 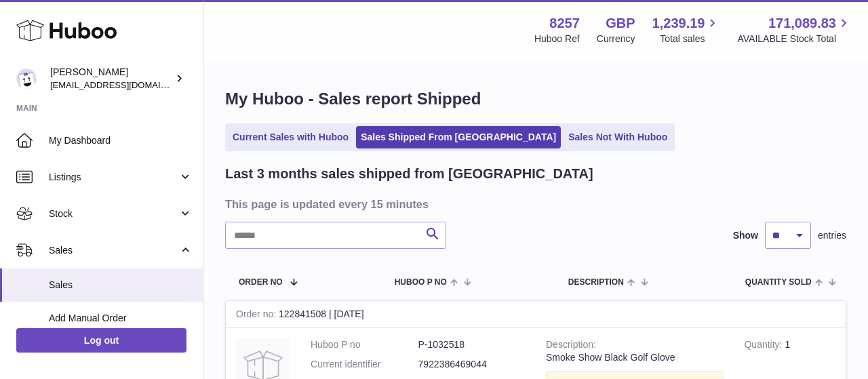 What do you see at coordinates (121, 140) in the screenshot?
I see `span: My Dashboard` at bounding box center [121, 140].